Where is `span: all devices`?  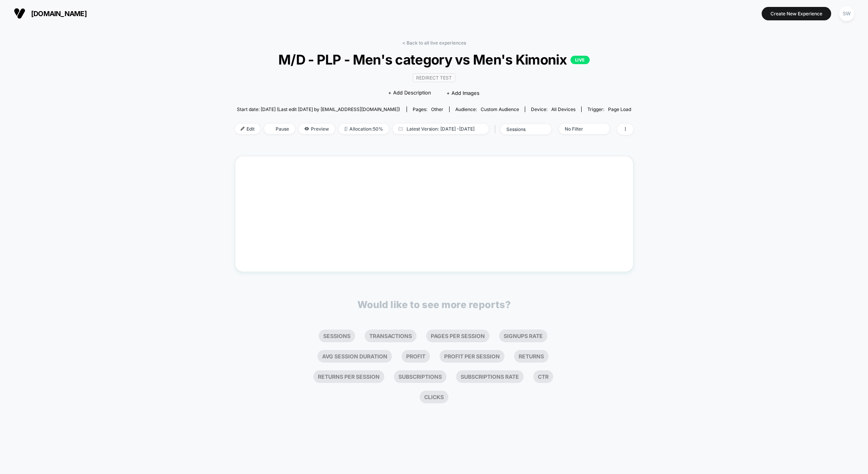 span: all devices is located at coordinates (564, 109).